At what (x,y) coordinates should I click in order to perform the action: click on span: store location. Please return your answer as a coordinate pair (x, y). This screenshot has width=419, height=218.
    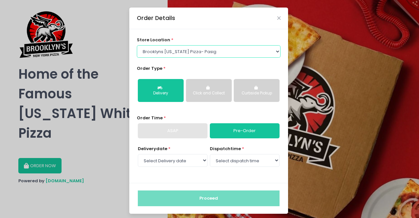
    Looking at the image, I should click on (154, 40).